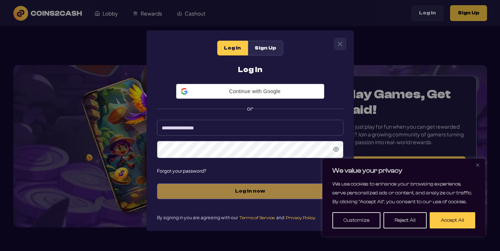 The width and height of the screenshot is (500, 251). What do you see at coordinates (233, 48) in the screenshot?
I see `span: Log In` at bounding box center [233, 48].